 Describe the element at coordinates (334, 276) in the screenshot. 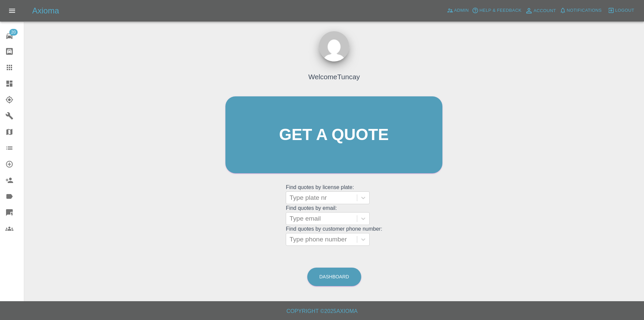

I see `a: Dashboard` at that location.